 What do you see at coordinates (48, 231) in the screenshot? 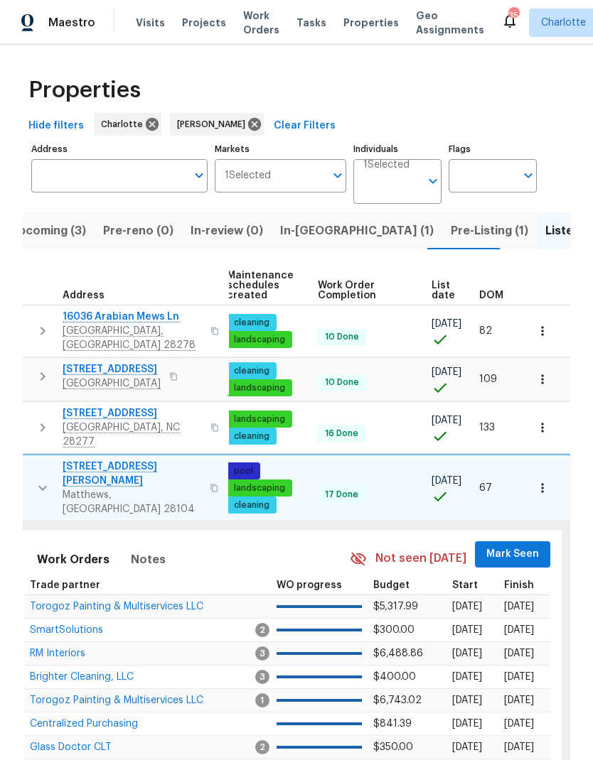
I see `span: Upcoming (3)` at bounding box center [48, 231].